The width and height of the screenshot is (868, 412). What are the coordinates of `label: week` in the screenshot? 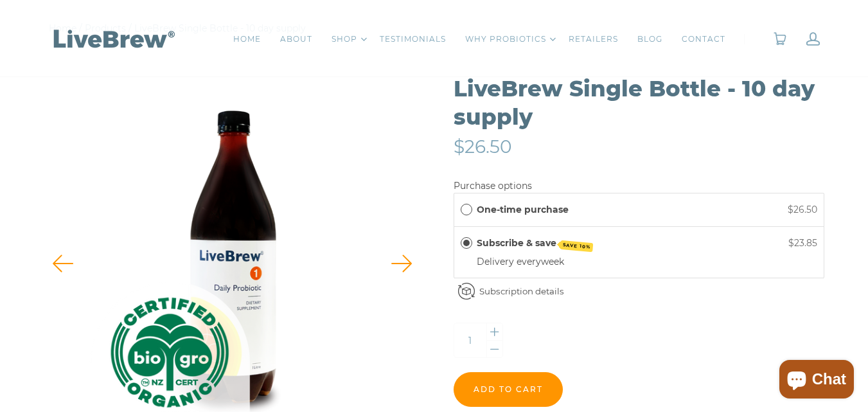 It's located at (553, 262).